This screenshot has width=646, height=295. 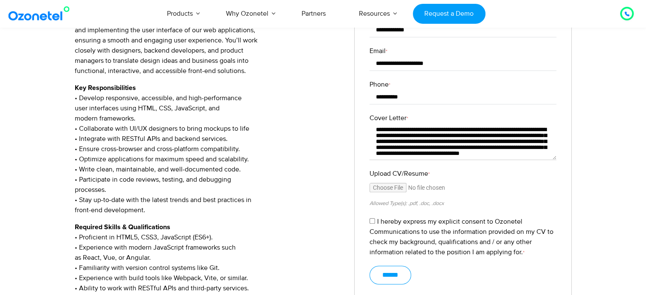 What do you see at coordinates (122, 227) in the screenshot?
I see `strong: Required Skills & Qualifications` at bounding box center [122, 227].